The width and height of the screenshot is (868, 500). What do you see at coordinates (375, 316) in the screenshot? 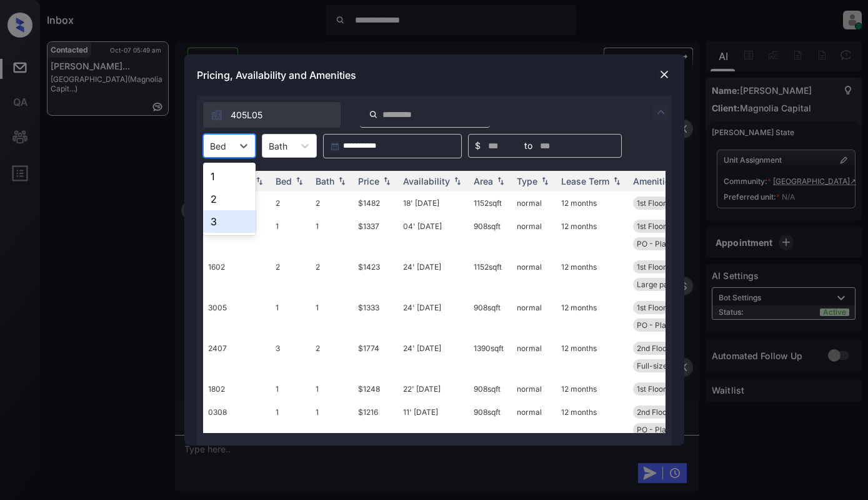
I see `td: $1333` at bounding box center [375, 316].